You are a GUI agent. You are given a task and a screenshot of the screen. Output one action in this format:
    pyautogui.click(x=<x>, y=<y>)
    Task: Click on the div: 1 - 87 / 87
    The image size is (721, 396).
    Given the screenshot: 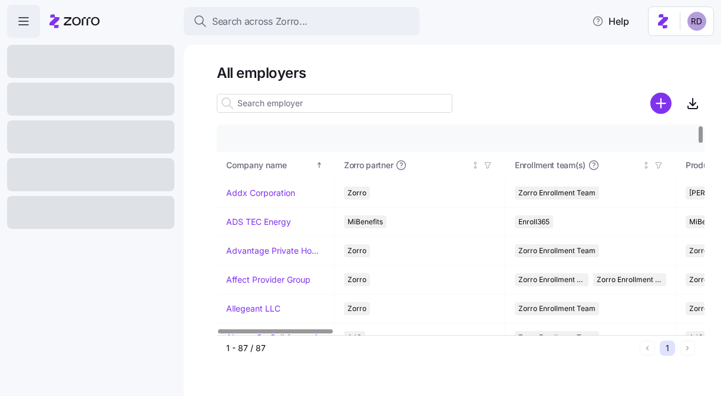 What is the action you would take?
    pyautogui.click(x=431, y=348)
    